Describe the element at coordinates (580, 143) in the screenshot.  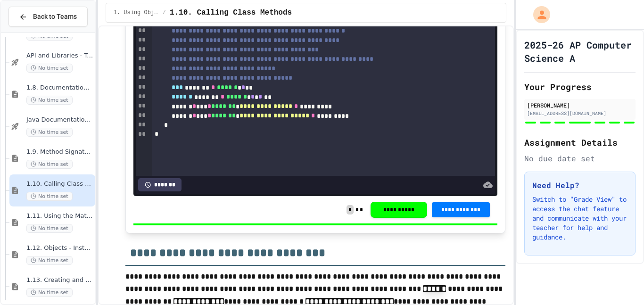
I see `h2: Assignment Details` at that location.